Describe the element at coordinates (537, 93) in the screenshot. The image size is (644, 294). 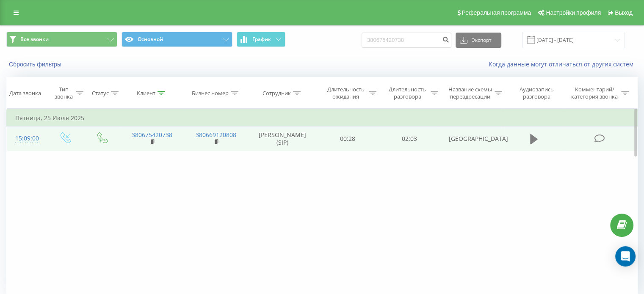
I see `div: Аудиозапись разговора` at that location.